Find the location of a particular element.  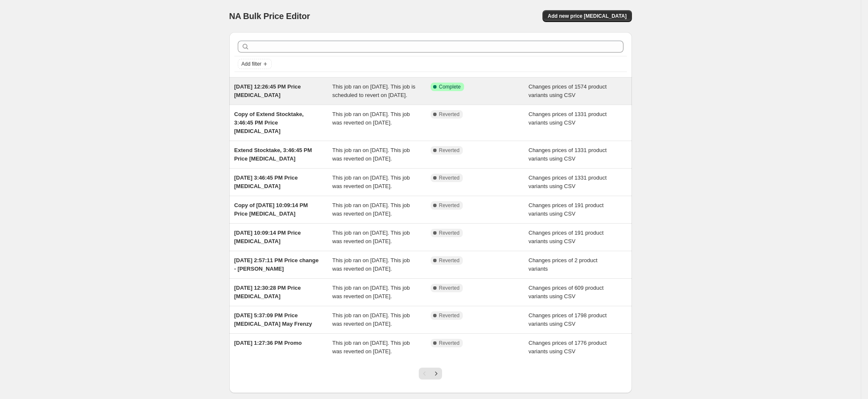

span: Changes prices of 1798 product variants using CSV is located at coordinates (567, 320).